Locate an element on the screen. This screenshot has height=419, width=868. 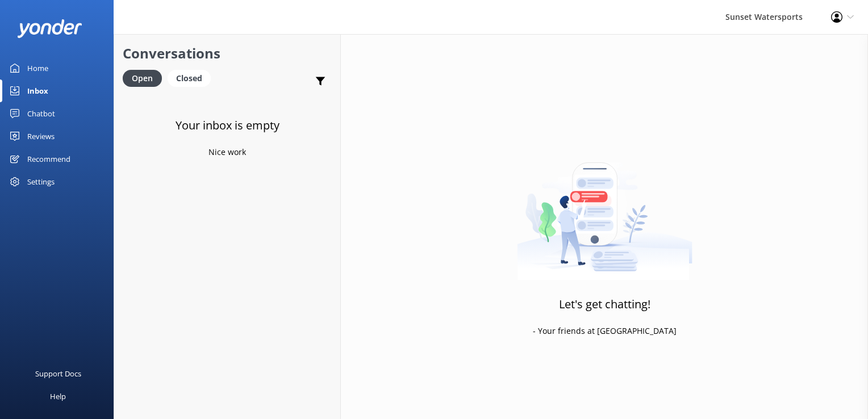
div: Chatbot is located at coordinates (41, 114).